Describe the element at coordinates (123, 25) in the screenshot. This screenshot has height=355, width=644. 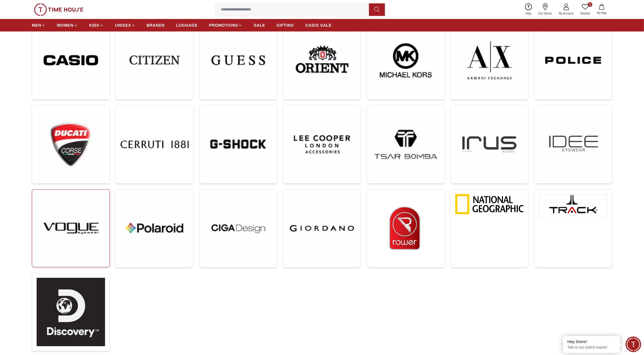
I see `span: UNISEX` at that location.